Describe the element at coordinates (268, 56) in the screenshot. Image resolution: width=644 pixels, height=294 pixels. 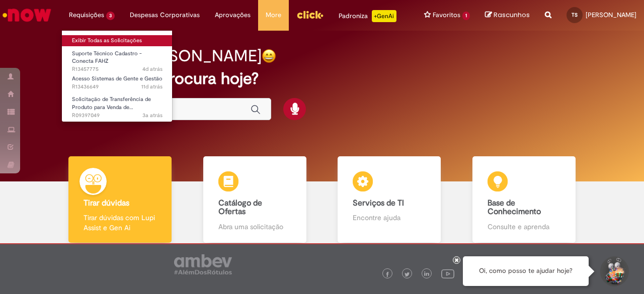
I see `img: happy-face.png` at that location.